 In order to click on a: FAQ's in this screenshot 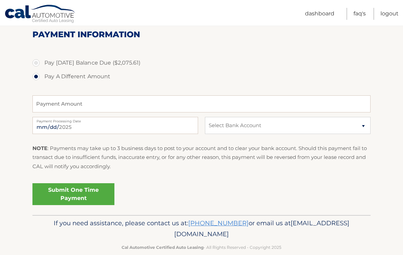, I will do `click(359, 14)`.